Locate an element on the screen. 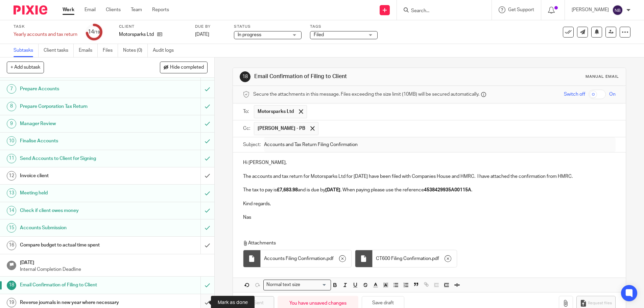 The height and width of the screenshot is (308, 644). span: On is located at coordinates (613, 94).